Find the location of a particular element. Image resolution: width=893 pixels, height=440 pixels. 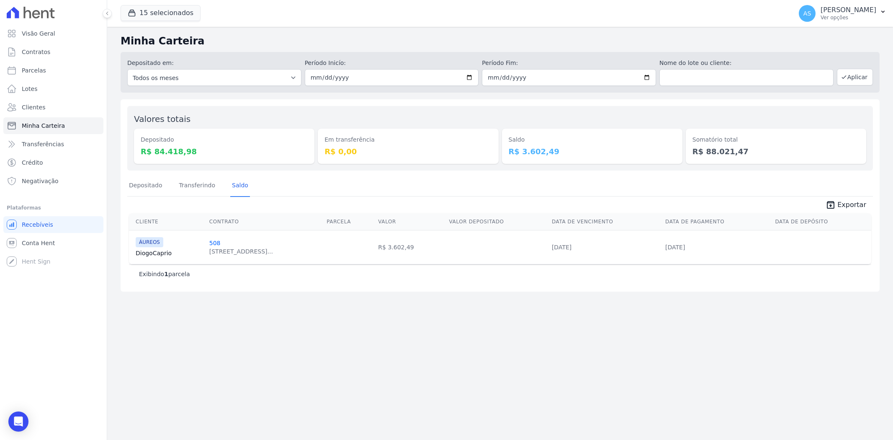

a: Conta Hent is located at coordinates (53, 243).